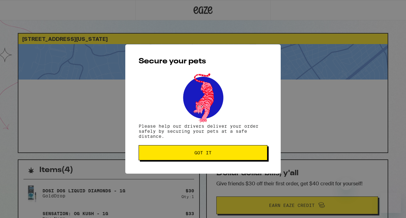  Describe the element at coordinates (203, 153) in the screenshot. I see `button: Got it` at that location.